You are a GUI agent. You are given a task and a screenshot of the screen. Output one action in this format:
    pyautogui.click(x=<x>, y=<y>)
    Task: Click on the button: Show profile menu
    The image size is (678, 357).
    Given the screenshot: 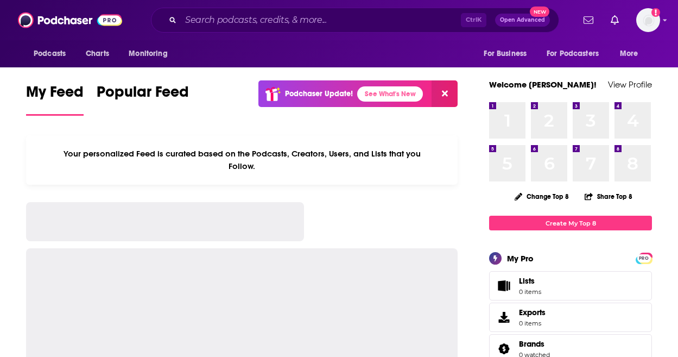 What is the action you would take?
    pyautogui.click(x=648, y=20)
    